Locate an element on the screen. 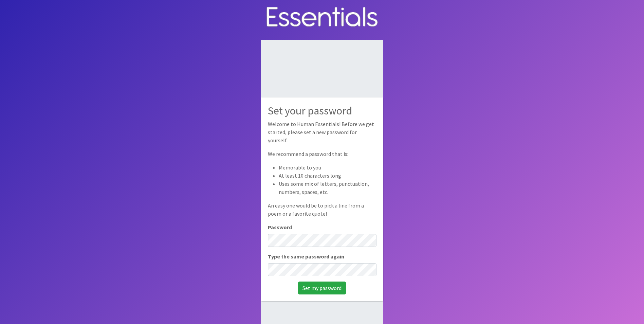 The height and width of the screenshot is (324, 644). label: Type the same password again is located at coordinates (306, 256).